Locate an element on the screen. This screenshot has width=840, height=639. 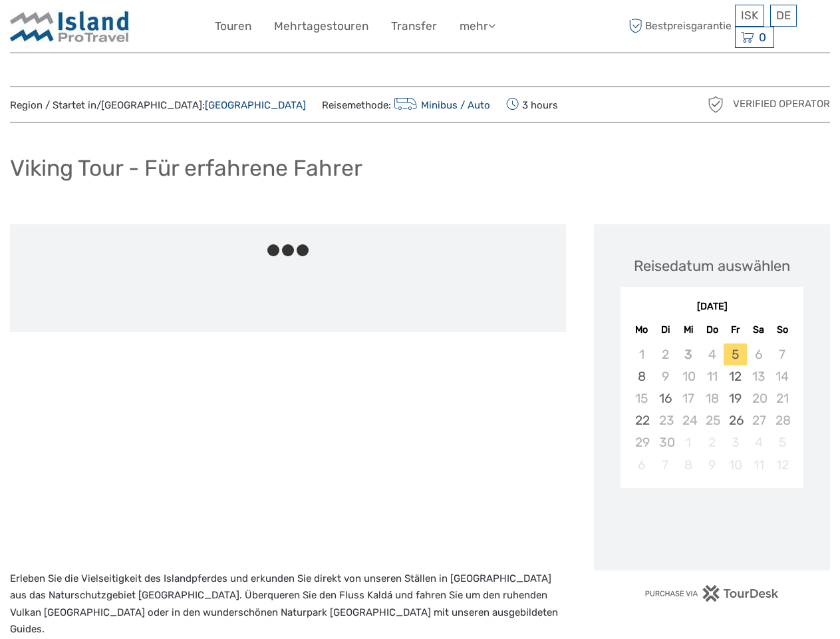
div: Not available Mittwoch, 3. September 2025 is located at coordinates (688, 354).